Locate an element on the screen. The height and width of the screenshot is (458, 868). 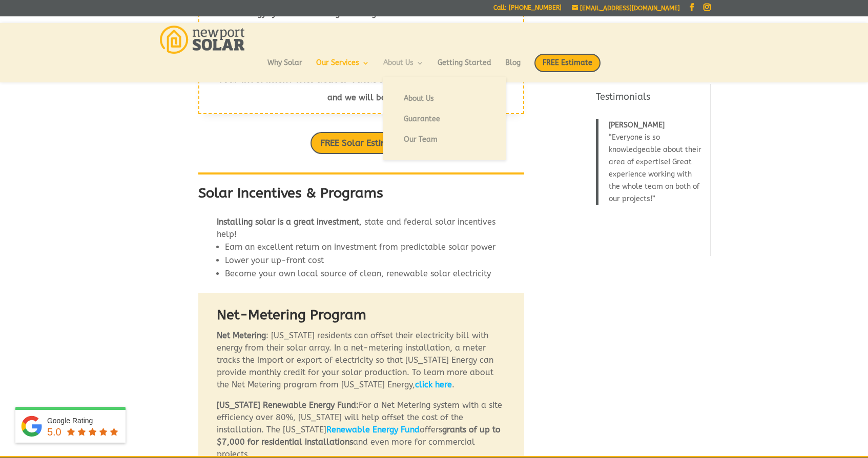
blockquote: Everyone is so knowledgeable about their area of expertise! Great experience working with the who... is located at coordinates (649, 163).